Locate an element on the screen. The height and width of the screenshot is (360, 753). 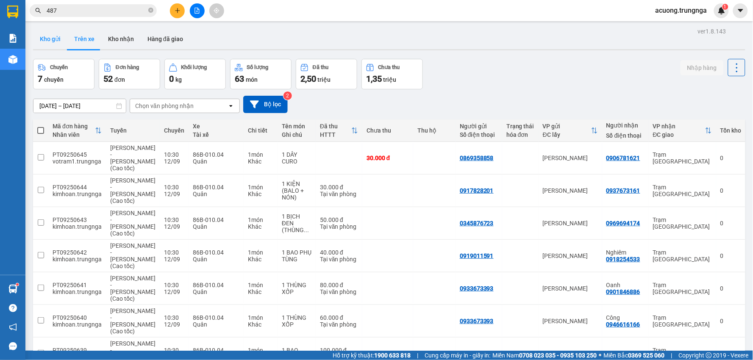
span: Miền Nam is located at coordinates (545, 355).